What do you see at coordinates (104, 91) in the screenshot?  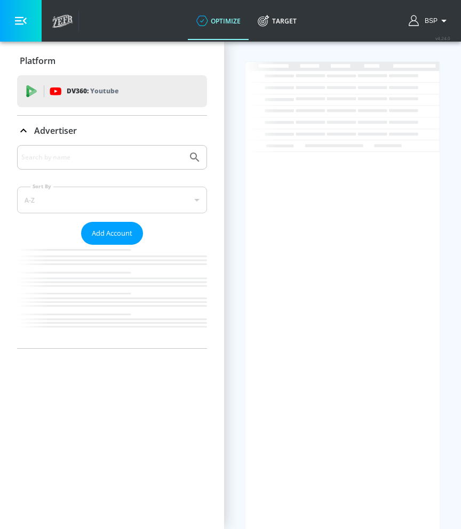 I see `p: Youtube` at bounding box center [104, 91].